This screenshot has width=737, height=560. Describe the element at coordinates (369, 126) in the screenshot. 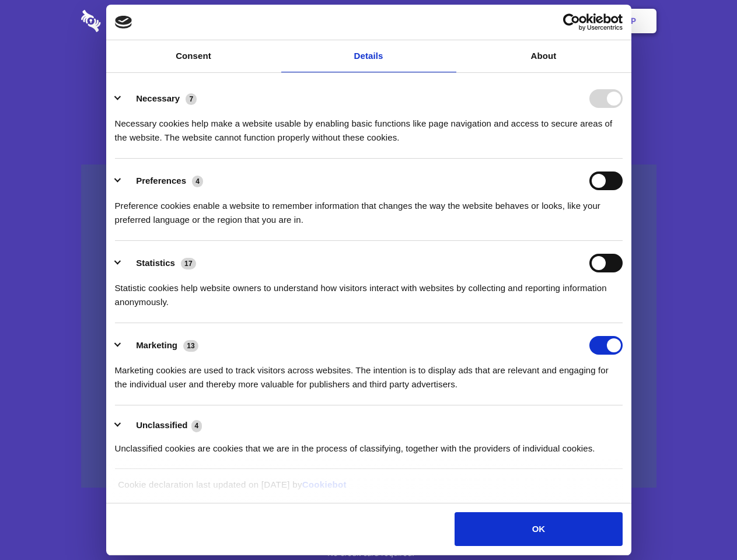

I see `div: Necessary cookies help make a website usable by enabling basic functions like page navigation and...` at that location.